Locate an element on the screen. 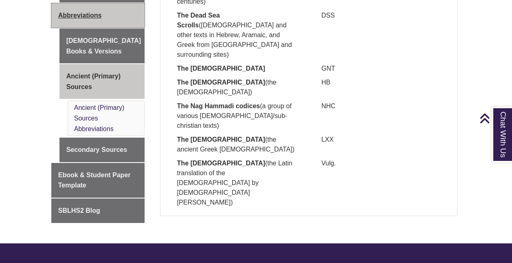 This screenshot has height=263, width=512. p: DSS is located at coordinates (381, 15).